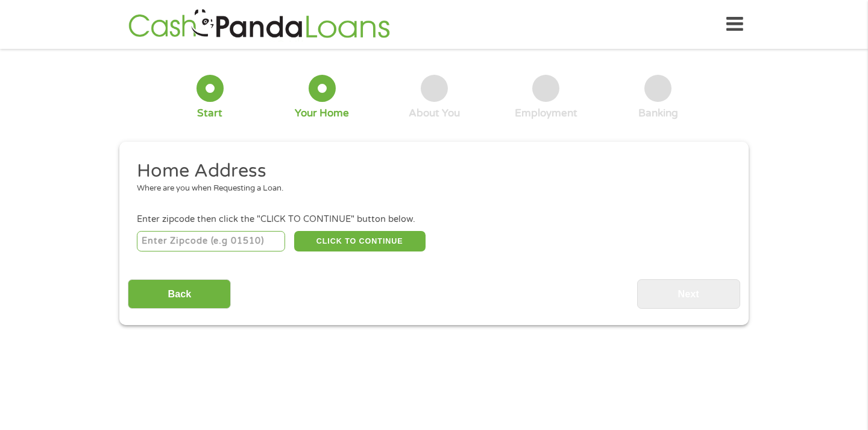 This screenshot has width=868, height=430. I want to click on div: Start, so click(210, 114).